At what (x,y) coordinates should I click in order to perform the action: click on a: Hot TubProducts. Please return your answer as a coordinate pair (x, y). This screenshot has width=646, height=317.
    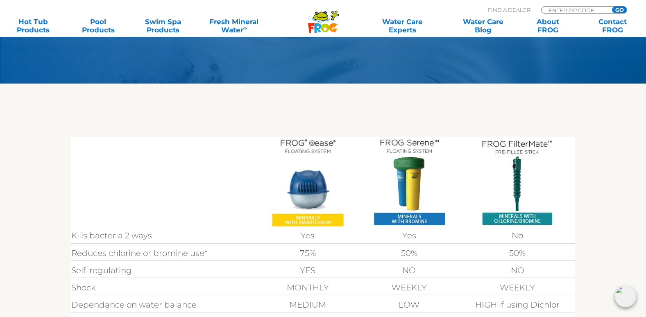
    Looking at the image, I should click on (33, 26).